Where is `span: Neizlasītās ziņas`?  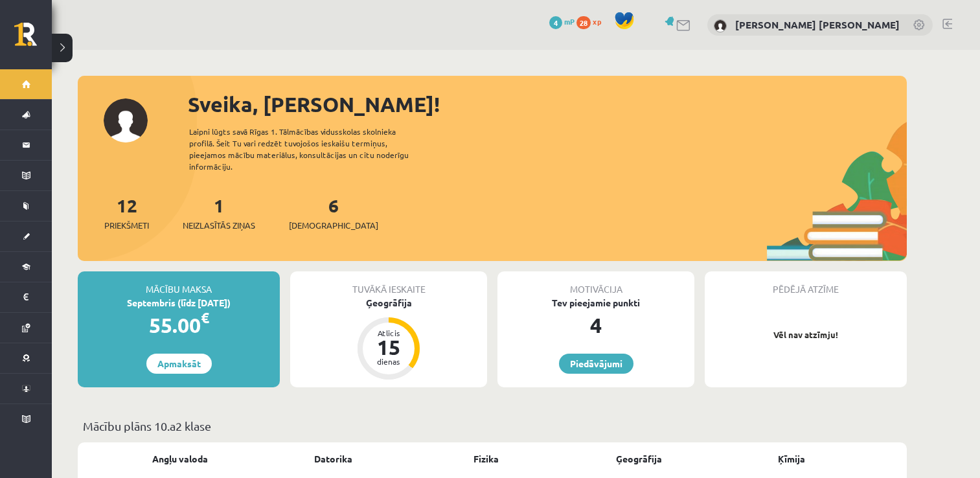 span: Neizlasītās ziņas is located at coordinates (219, 225).